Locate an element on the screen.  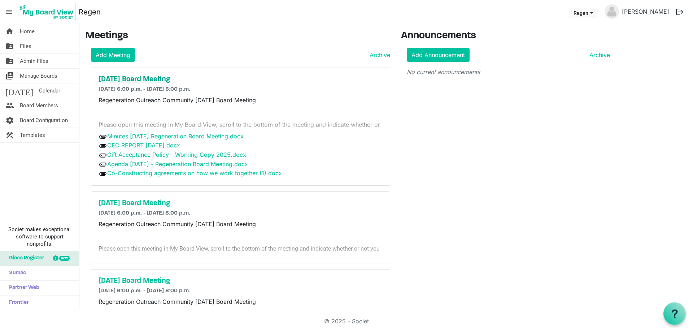
span: Partner Web is located at coordinates (22, 288).